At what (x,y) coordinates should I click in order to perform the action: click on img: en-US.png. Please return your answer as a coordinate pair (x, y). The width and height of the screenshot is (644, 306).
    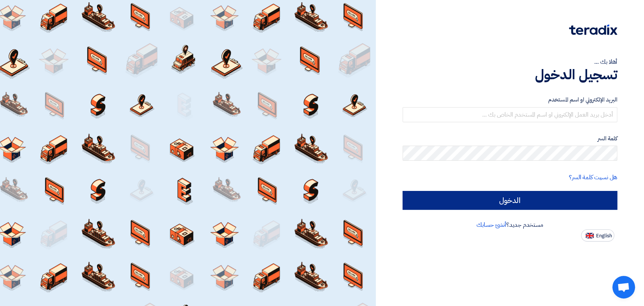
    Looking at the image, I should click on (590, 236).